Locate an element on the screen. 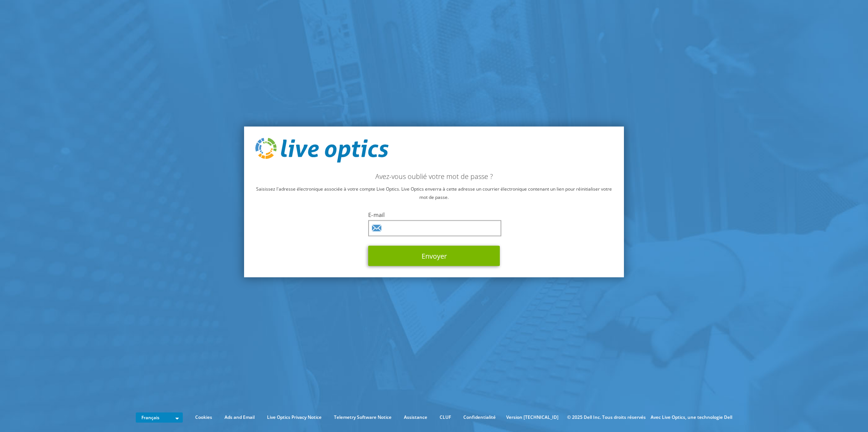 Image resolution: width=868 pixels, height=432 pixels. a: Assistance is located at coordinates (416, 417).